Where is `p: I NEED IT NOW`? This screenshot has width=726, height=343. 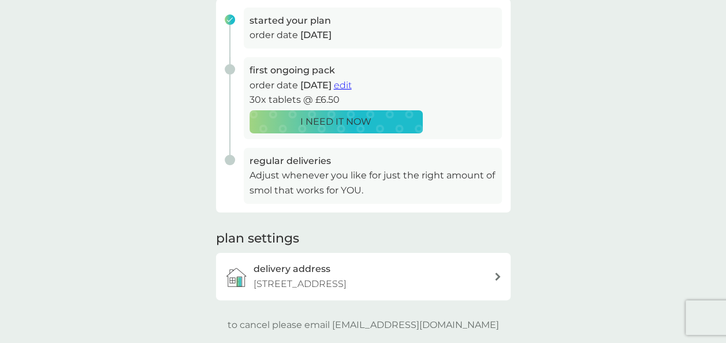 p: I NEED IT NOW is located at coordinates (336, 122).